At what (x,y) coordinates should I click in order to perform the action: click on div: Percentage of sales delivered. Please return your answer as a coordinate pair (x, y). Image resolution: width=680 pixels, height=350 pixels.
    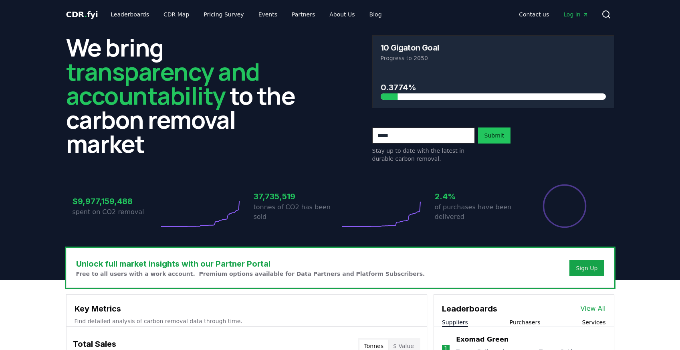
    Looking at the image, I should click on (564, 206).